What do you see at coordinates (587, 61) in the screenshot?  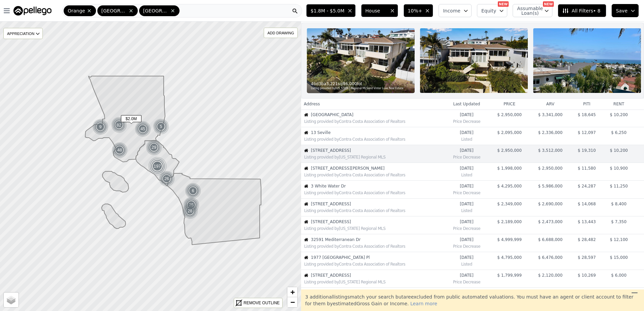 I see `img: Property Photo 3` at bounding box center [587, 61].